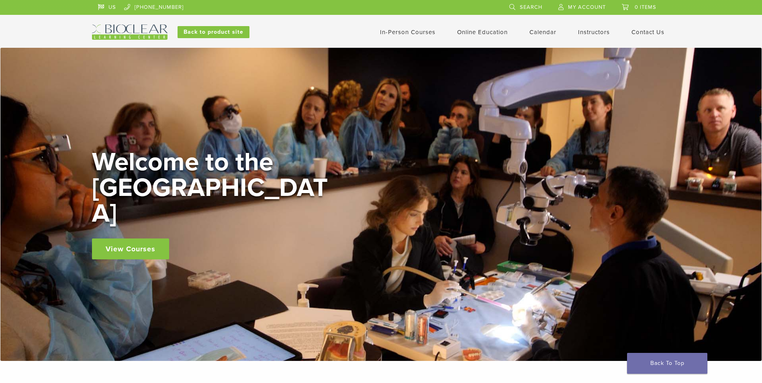 This screenshot has width=762, height=383. I want to click on img: Bioclear, so click(130, 32).